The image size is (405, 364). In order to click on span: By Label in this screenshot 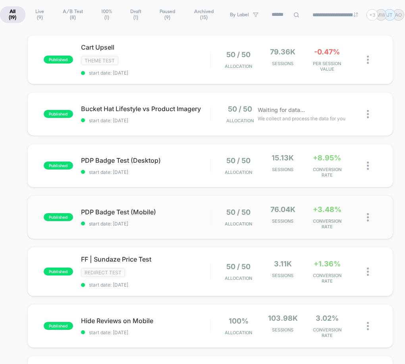, I will do `click(239, 15)`.